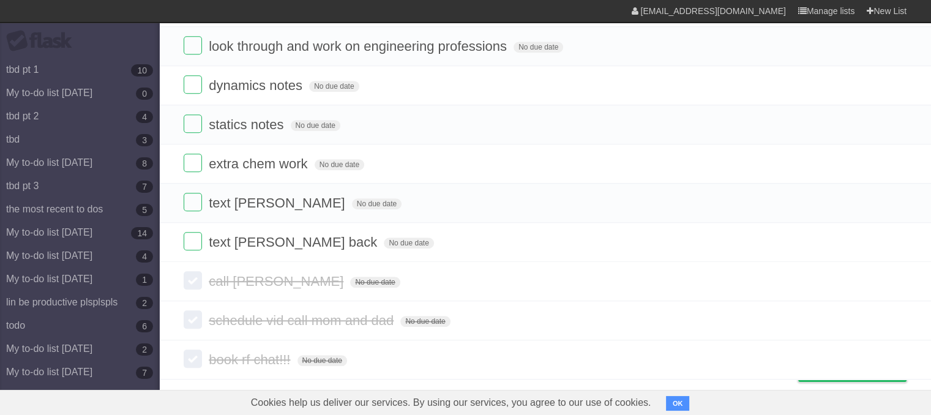 The image size is (931, 415). Describe the element at coordinates (142, 70) in the screenshot. I see `b: 10` at that location.